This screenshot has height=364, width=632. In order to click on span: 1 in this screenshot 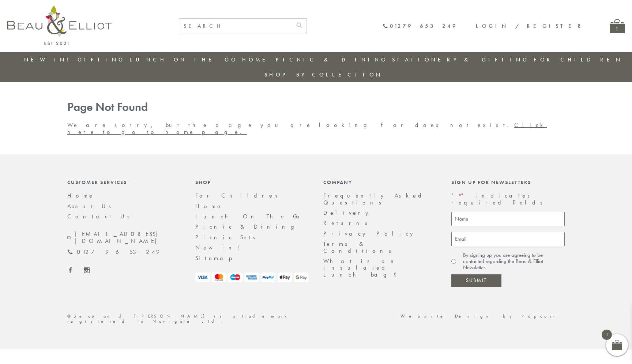, I will do `click(607, 335)`.